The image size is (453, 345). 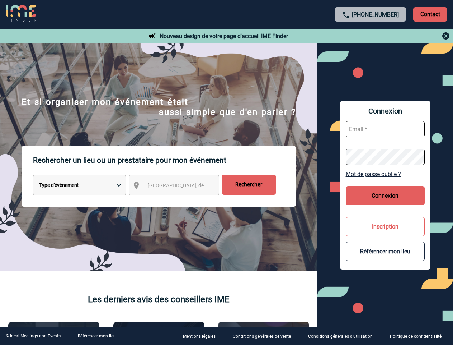 What do you see at coordinates (416, 336) in the screenshot?
I see `p: Politique de confidentialité` at bounding box center [416, 336].